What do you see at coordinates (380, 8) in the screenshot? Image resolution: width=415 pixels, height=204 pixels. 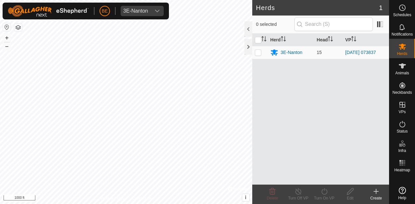 I see `span: 1` at bounding box center [380, 8].